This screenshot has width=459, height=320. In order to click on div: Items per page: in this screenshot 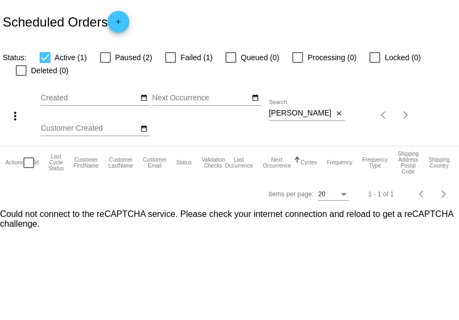, I will do `click(291, 194)`.